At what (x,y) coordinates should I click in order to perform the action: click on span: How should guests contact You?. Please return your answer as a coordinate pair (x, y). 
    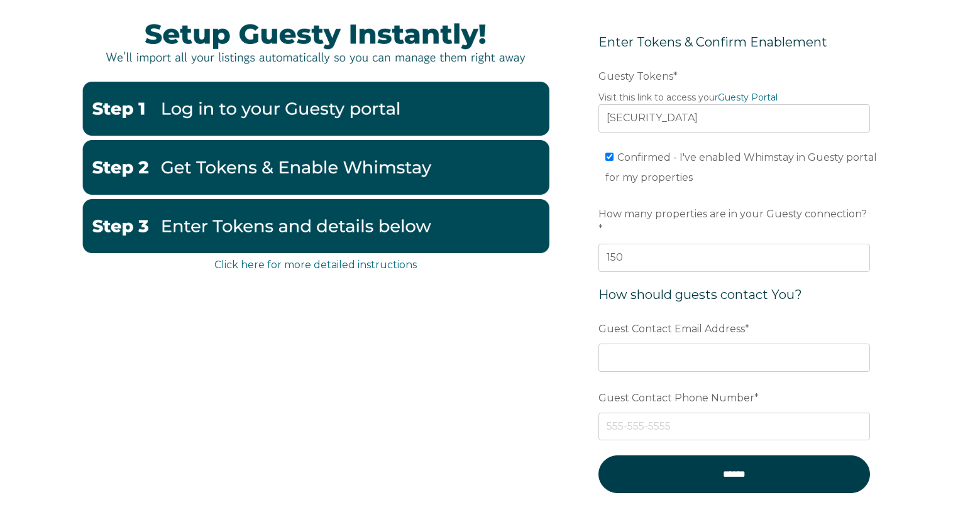
    Looking at the image, I should click on (700, 295).